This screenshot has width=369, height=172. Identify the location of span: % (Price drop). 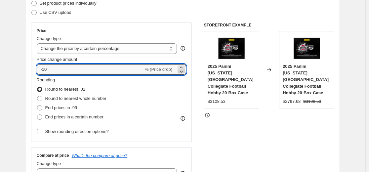
(159, 69).